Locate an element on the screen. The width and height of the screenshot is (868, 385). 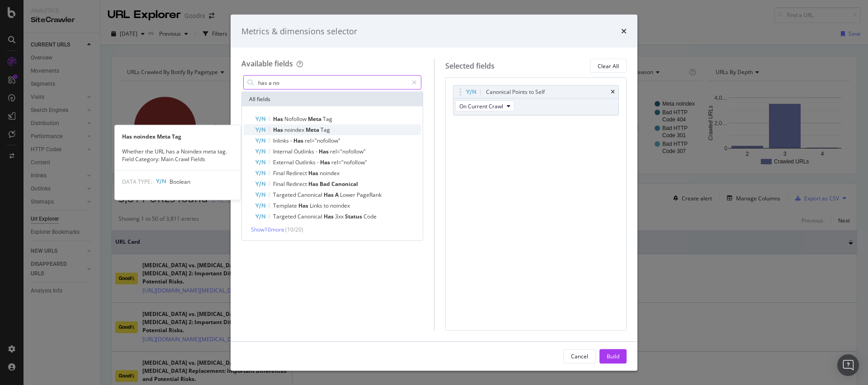
span: Nofollow is located at coordinates (296, 119).